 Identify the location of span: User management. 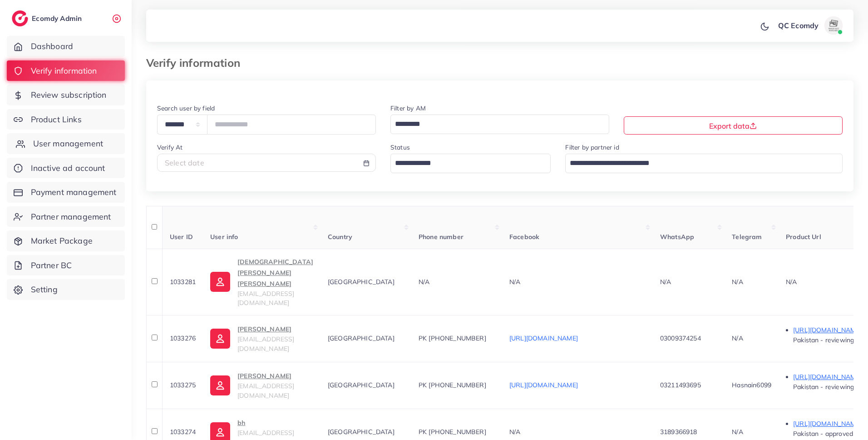
(69, 143).